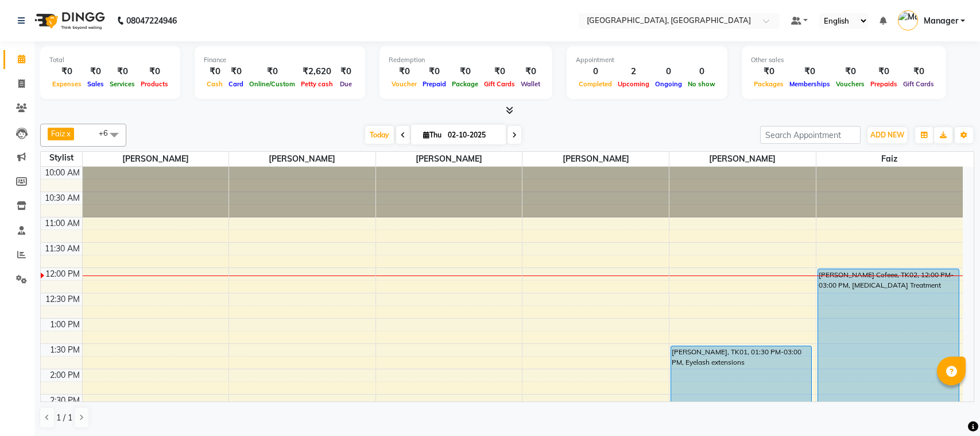 The image size is (980, 436). Describe the element at coordinates (62, 172) in the screenshot. I see `div: 10:00 AM` at that location.